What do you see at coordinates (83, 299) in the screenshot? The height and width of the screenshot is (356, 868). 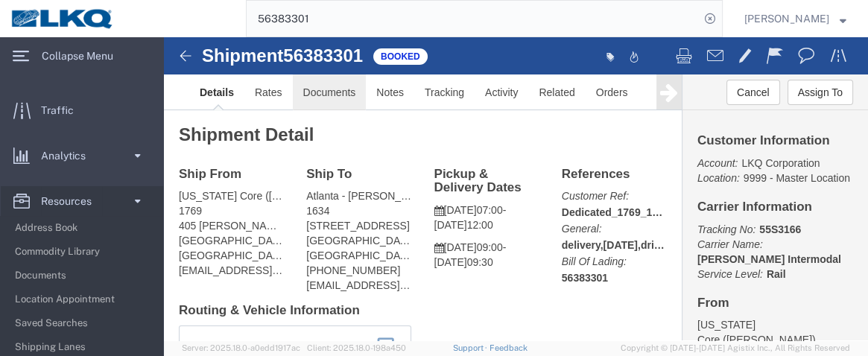 I see `span: Location Appointment` at bounding box center [83, 299].